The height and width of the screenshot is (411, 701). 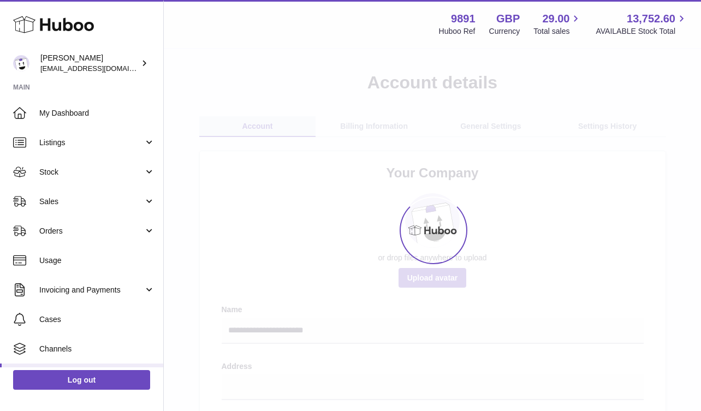 What do you see at coordinates (91, 290) in the screenshot?
I see `span: Invoicing and Payments` at bounding box center [91, 290].